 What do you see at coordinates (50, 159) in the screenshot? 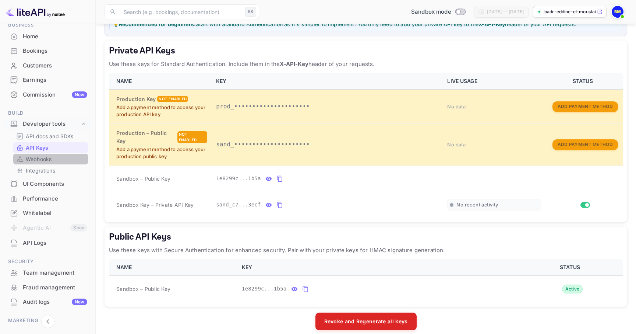
I see `div: Webhooks` at bounding box center [50, 159].